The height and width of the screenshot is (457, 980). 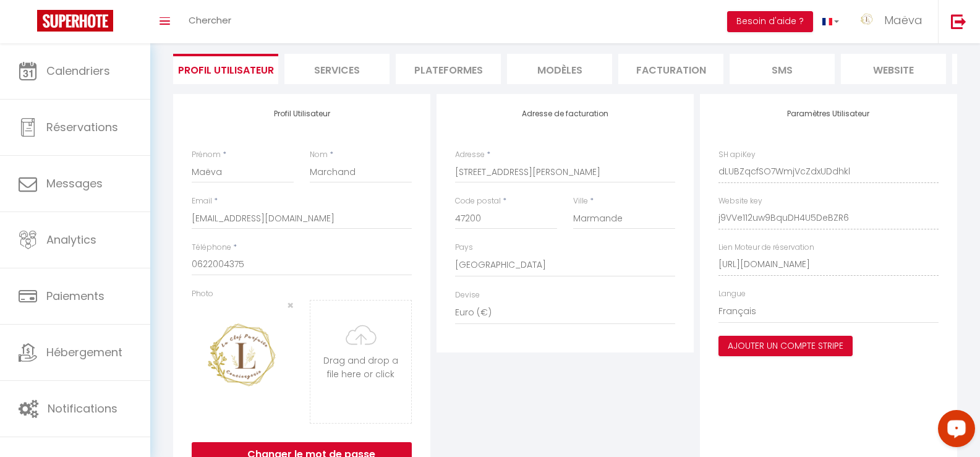 What do you see at coordinates (75, 20) in the screenshot?
I see `img: Super Booking` at bounding box center [75, 20].